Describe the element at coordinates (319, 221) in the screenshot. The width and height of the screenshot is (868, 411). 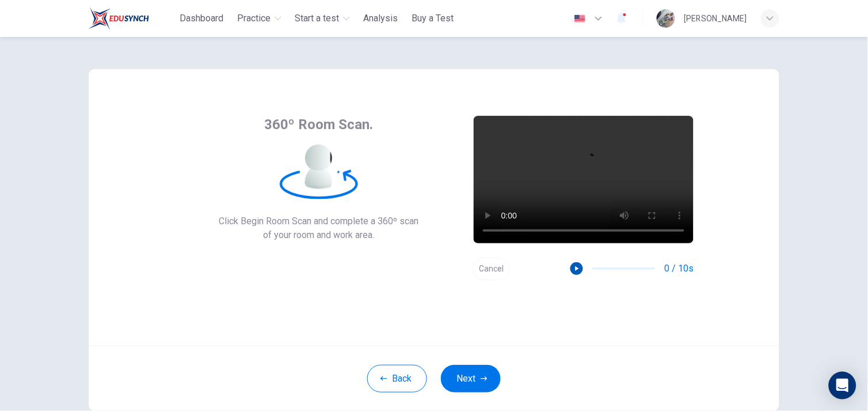
I see `span: Click Begin Room Scan and complete a 360º scan` at that location.